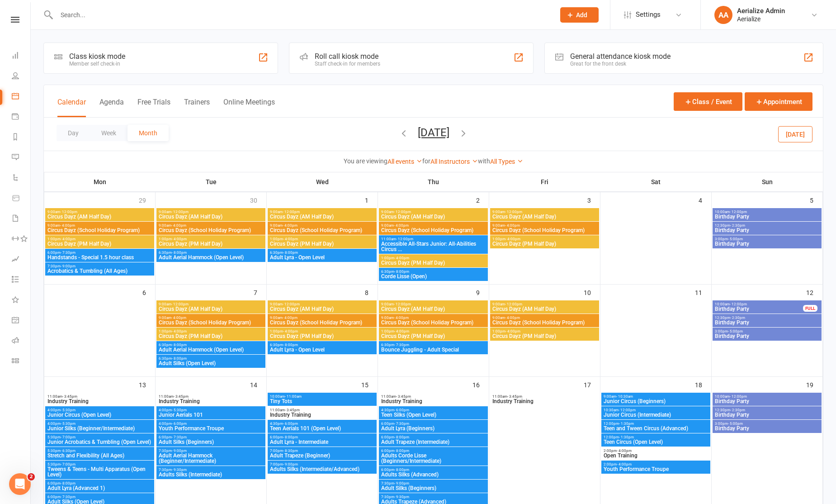 The width and height of the screenshot is (836, 504). I want to click on div: 17, so click(592, 384).